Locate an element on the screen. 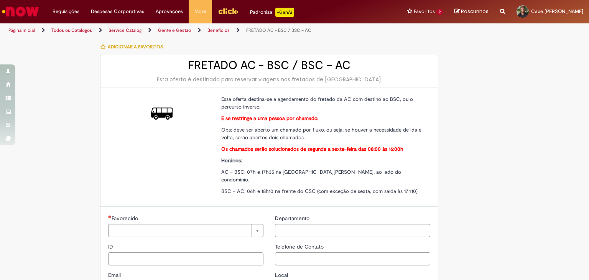 This screenshot has height=280, width=589. span: Despesas Corporativas is located at coordinates (117, 12).